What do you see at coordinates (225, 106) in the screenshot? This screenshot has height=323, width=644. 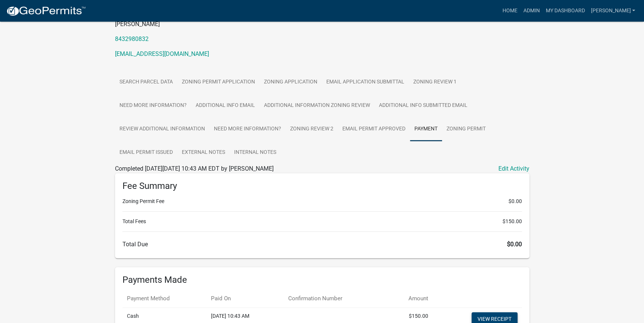 I see `a: Additional info email` at bounding box center [225, 106].